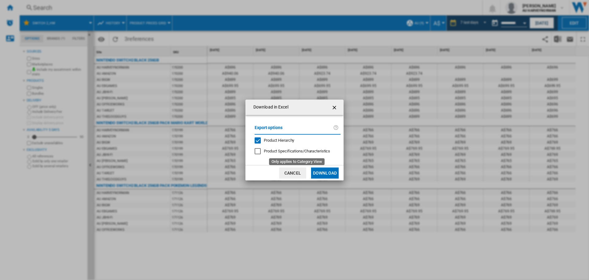 The image size is (589, 280). Describe the element at coordinates (297, 151) in the screenshot. I see `div: Only applies to Category View` at that location.